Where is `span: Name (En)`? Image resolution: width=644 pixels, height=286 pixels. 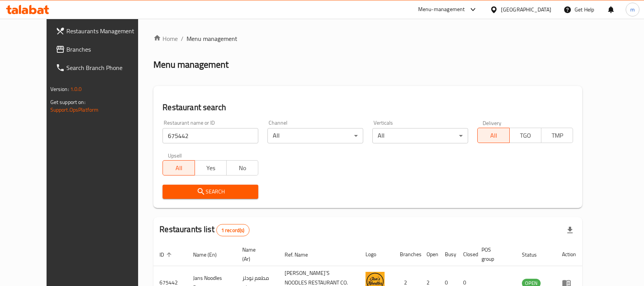
span: Name (En) is located at coordinates (210, 254).